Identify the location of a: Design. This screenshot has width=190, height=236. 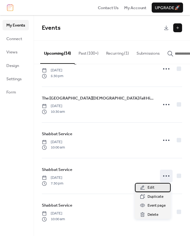
(15, 65).